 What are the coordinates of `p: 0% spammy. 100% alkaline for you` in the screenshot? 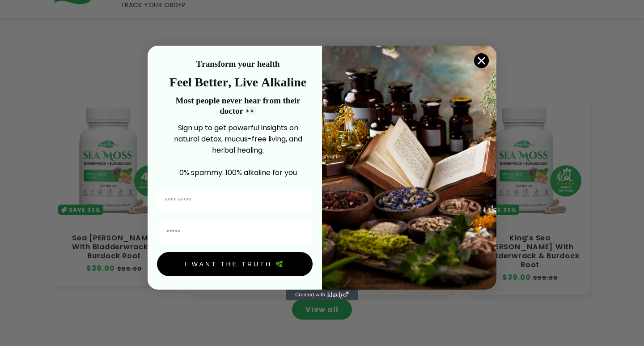 It's located at (238, 172).